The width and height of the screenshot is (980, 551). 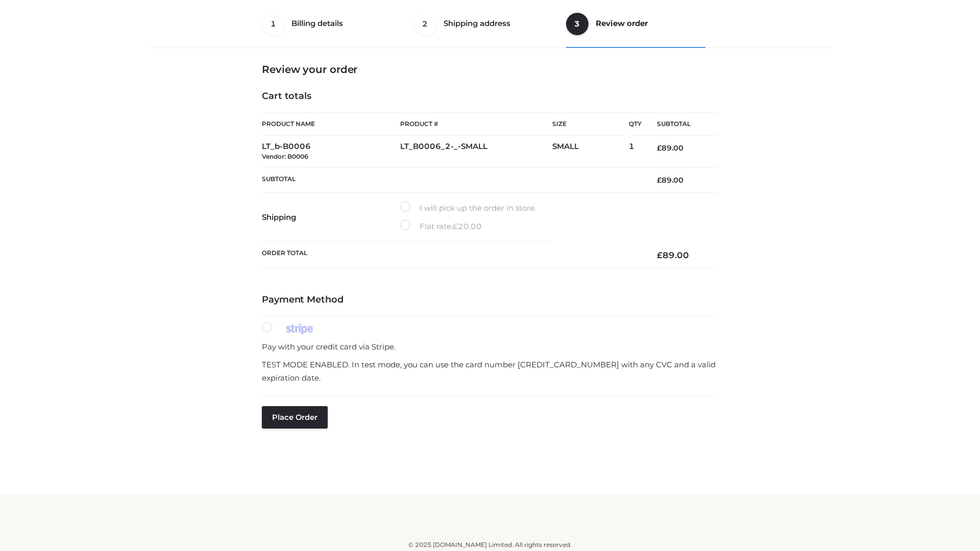 What do you see at coordinates (635, 151) in the screenshot?
I see `td: 1` at bounding box center [635, 151].